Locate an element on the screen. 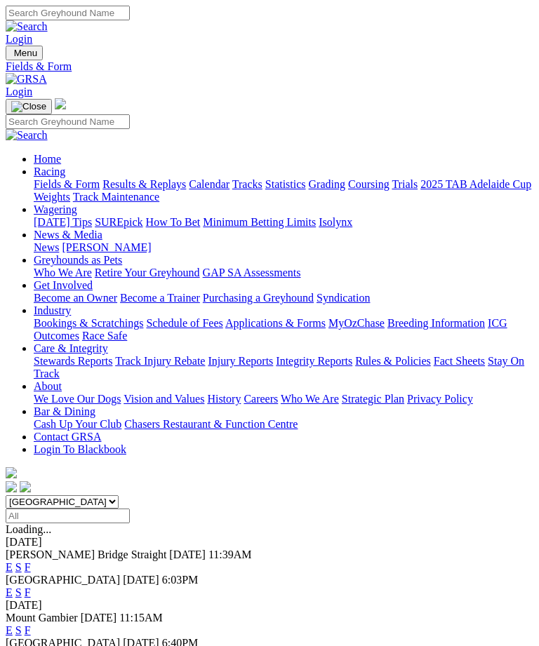  a: Isolynx is located at coordinates (335, 222).